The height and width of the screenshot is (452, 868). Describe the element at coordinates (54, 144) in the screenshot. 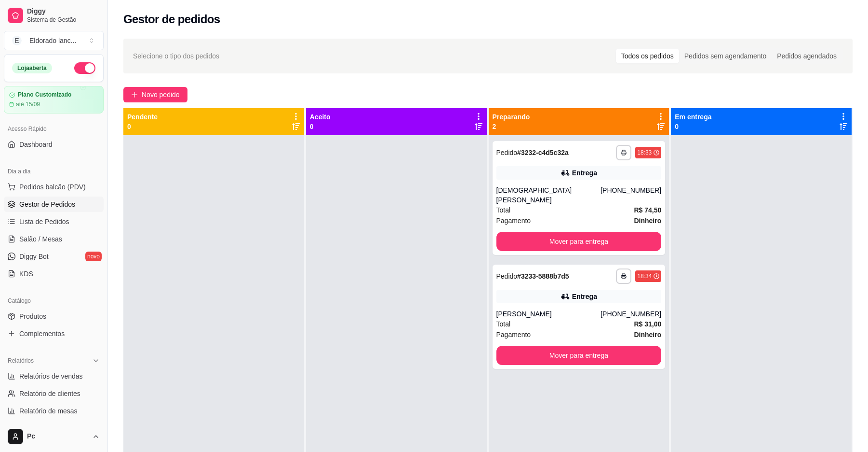

I see `a: Dashboard` at that location.